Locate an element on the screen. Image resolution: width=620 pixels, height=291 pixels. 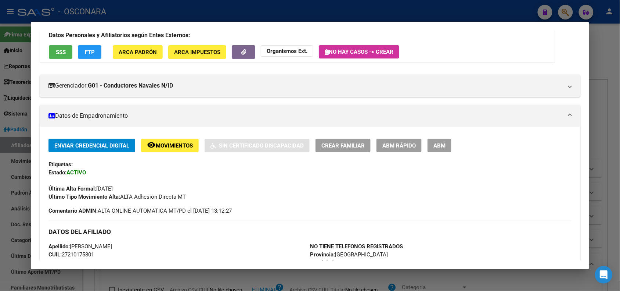
span: 27210175801 is located at coordinates (71, 254).